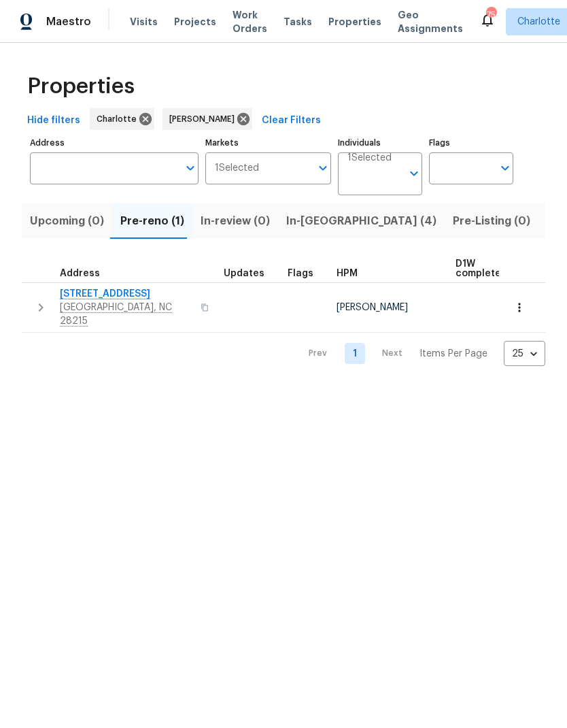  Describe the element at coordinates (298, 22) in the screenshot. I see `span: Tasks` at that location.